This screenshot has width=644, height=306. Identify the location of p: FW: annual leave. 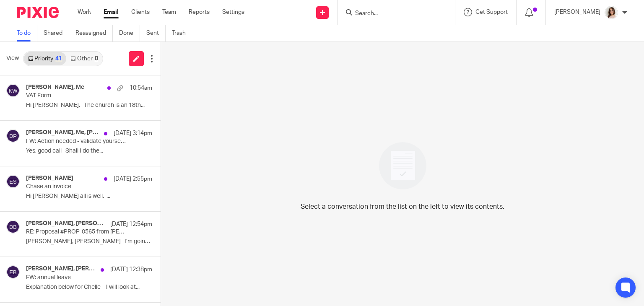
(76, 278).